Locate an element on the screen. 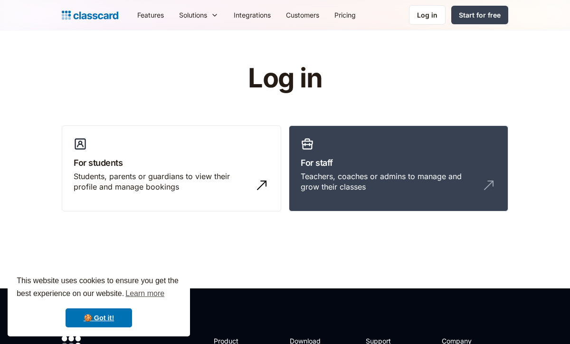  a: dismiss cookie message is located at coordinates (99, 318).